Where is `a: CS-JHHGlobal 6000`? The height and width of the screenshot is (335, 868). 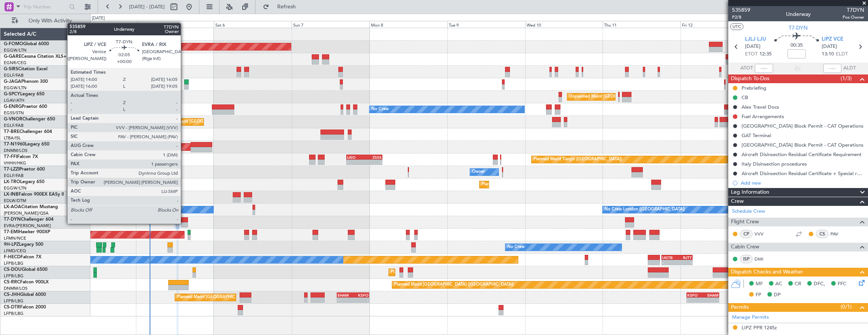 a: CS-JHHGlobal 6000 is located at coordinates (25, 295).